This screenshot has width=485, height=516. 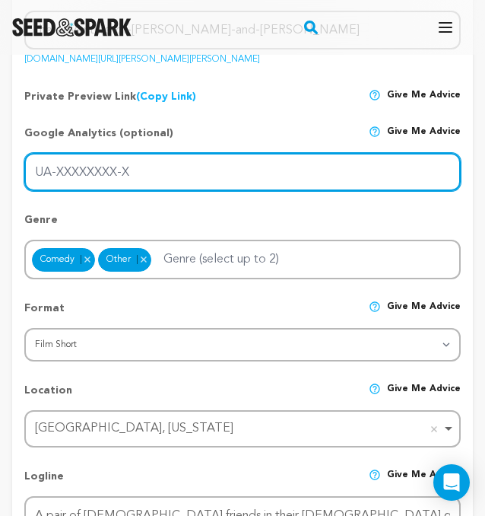 I want to click on a: Seed&Spark Homepage, so click(x=71, y=27).